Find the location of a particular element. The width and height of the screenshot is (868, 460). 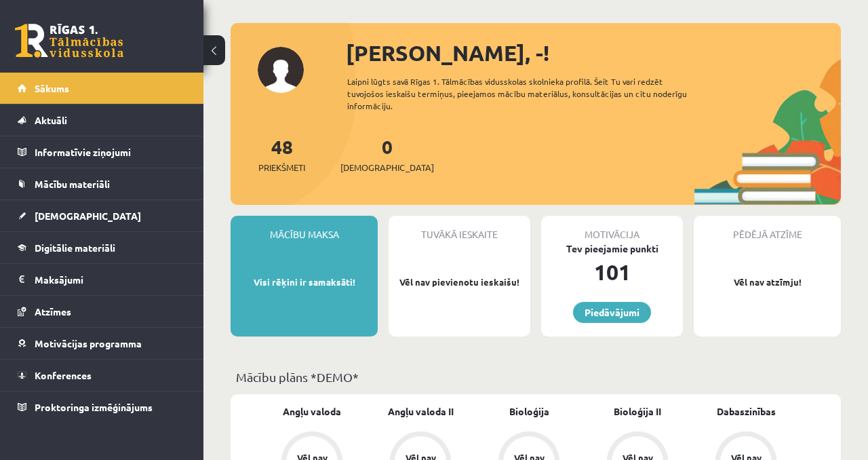

legend: Maksājumi is located at coordinates (110, 279).